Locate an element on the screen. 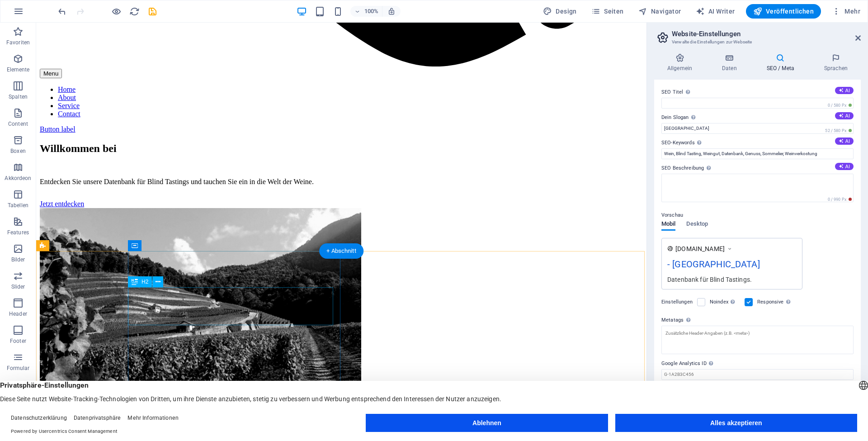 This screenshot has width=868, height=441. div: Vorschau is located at coordinates (685, 229).